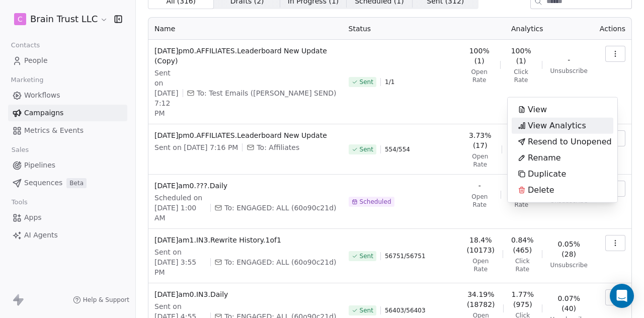 The image size is (644, 318). What do you see at coordinates (557, 126) in the screenshot?
I see `span: View Analytics` at bounding box center [557, 126].